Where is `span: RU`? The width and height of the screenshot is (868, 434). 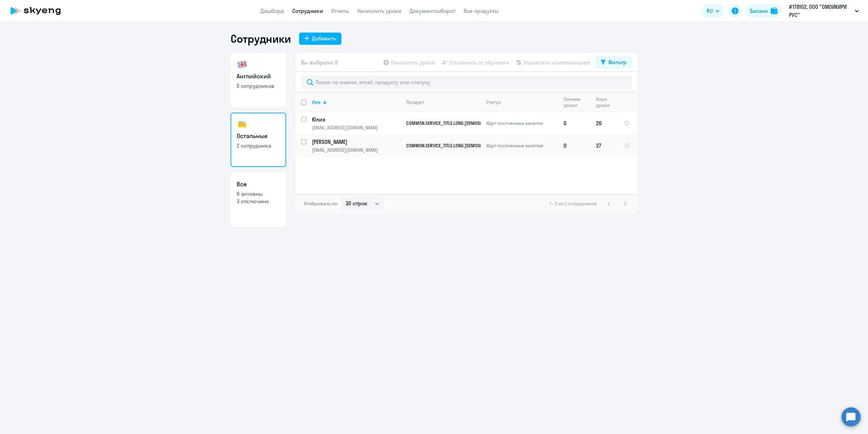 span: RU is located at coordinates (709, 11).